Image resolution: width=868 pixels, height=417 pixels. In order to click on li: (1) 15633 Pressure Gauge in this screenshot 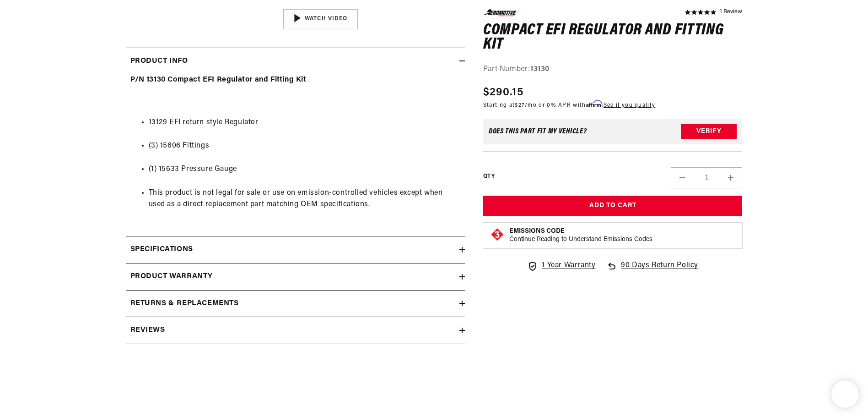, I will do `click(304, 169)`.